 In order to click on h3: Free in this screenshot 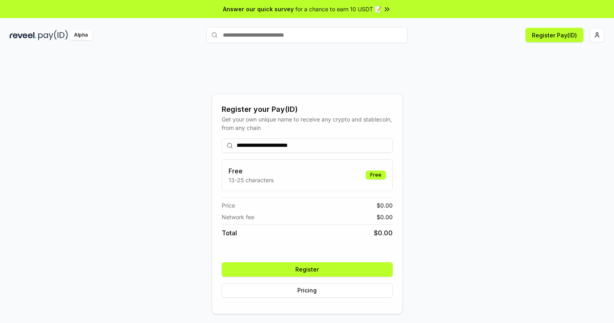, I will do `click(251, 171)`.